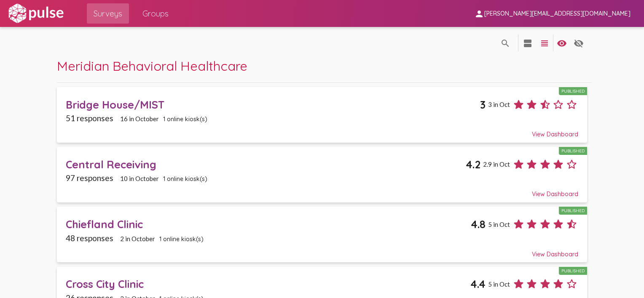  I want to click on span: 4.2, so click(473, 164).